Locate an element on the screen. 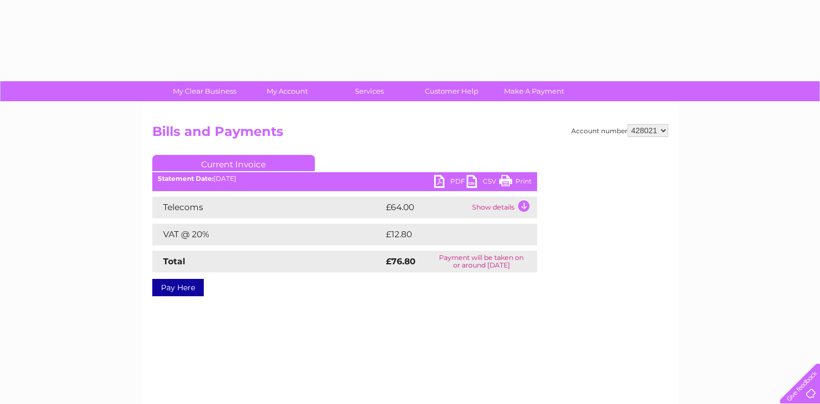 This screenshot has width=820, height=404. a: Customer Help is located at coordinates (452, 91).